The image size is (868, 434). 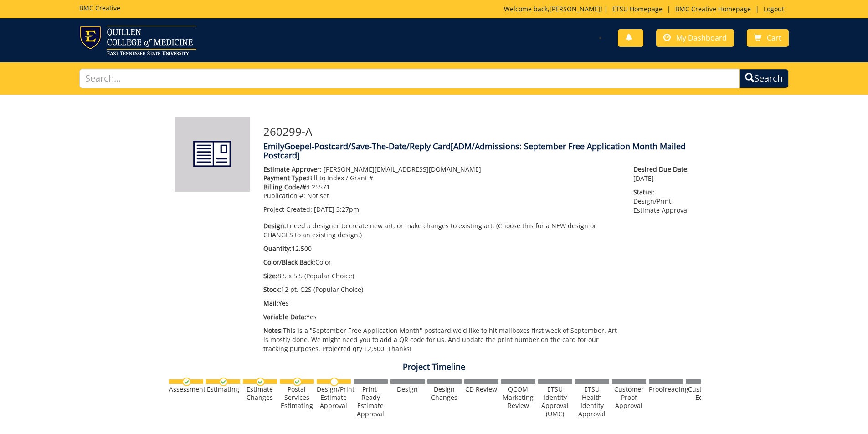 I want to click on span: Quantity:, so click(x=277, y=248).